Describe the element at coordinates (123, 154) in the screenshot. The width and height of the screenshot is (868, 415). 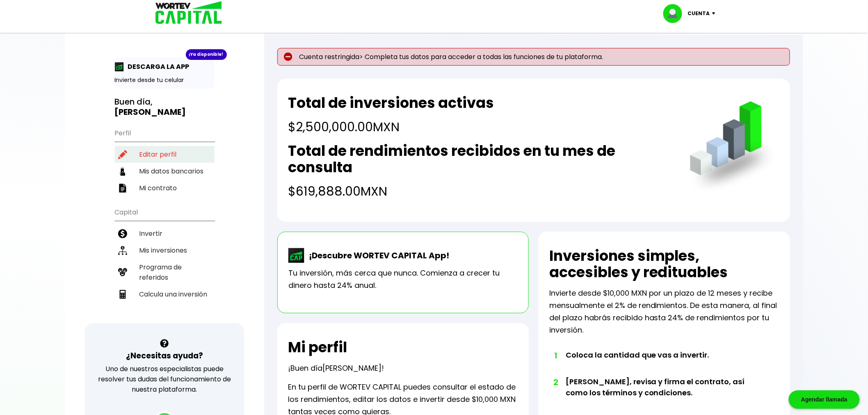
I see `img: editar-icon.952d3147.svg` at that location.